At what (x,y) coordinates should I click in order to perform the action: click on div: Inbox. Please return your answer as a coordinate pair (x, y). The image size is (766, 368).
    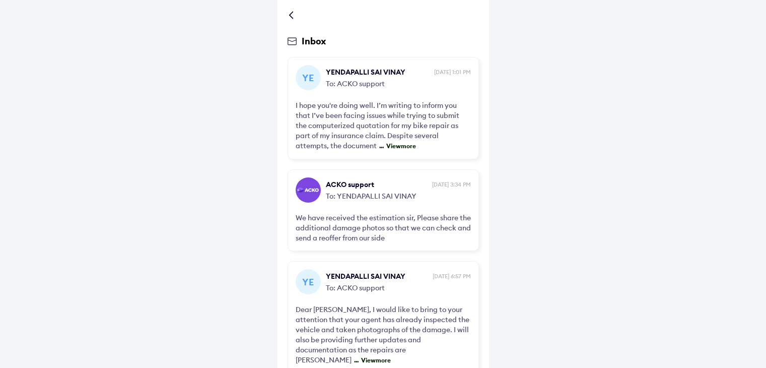
    Looking at the image, I should click on (383, 41).